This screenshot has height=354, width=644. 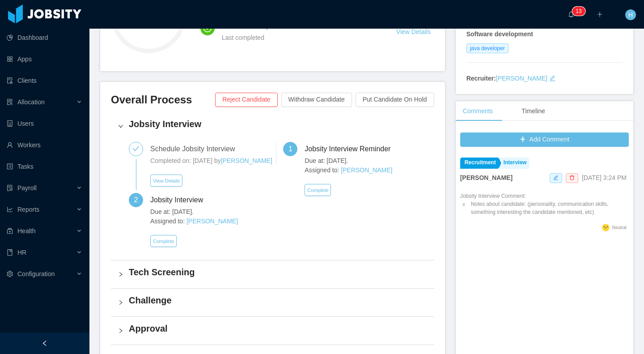 I want to click on div: icon: rightApproval, so click(x=272, y=330).